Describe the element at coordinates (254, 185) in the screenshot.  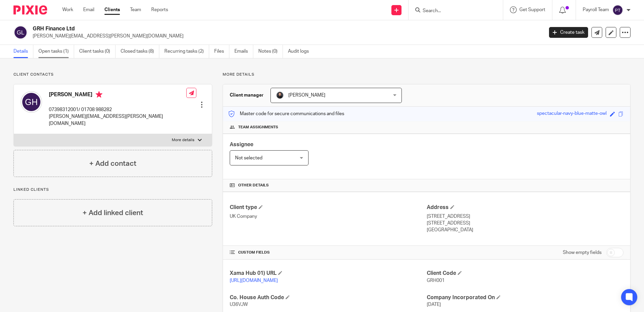
I see `span: Other details` at that location.